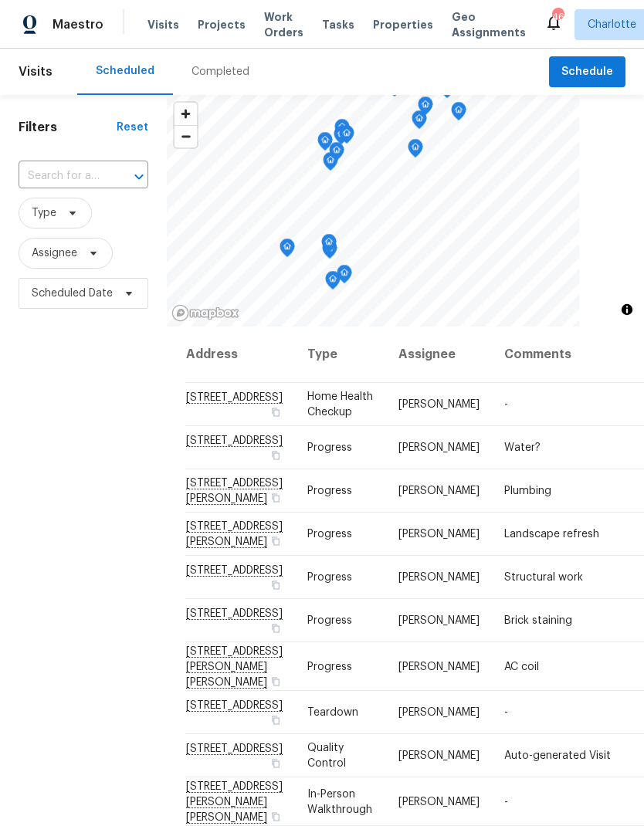  Describe the element at coordinates (62, 176) in the screenshot. I see `input: Search for an address...` at that location.